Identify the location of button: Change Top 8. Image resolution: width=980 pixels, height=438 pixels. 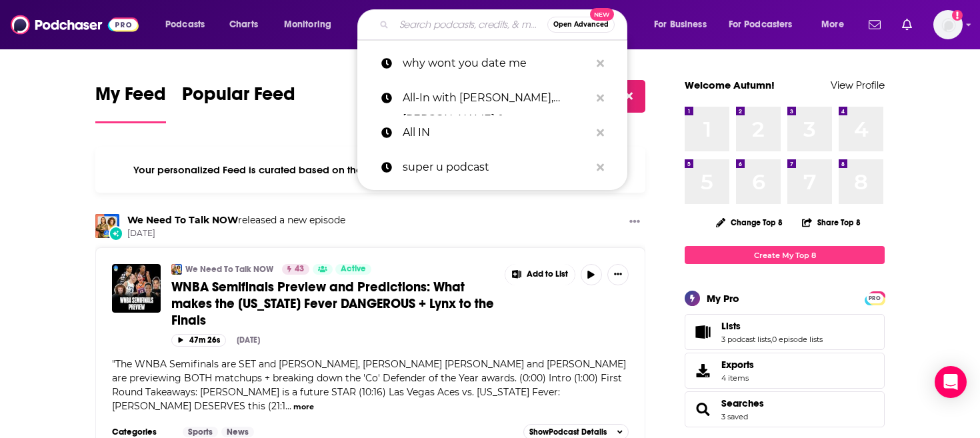
(749, 222).